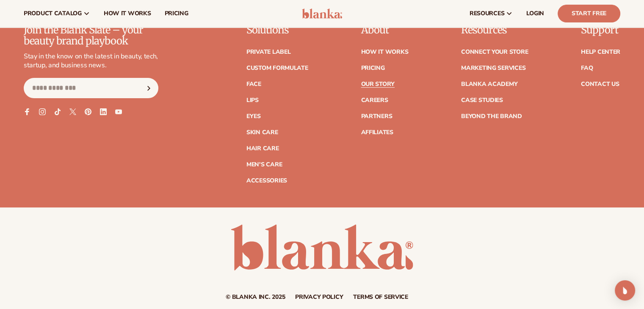 This screenshot has height=309, width=644. Describe the element at coordinates (589, 13) in the screenshot. I see `a: Start Free` at that location.